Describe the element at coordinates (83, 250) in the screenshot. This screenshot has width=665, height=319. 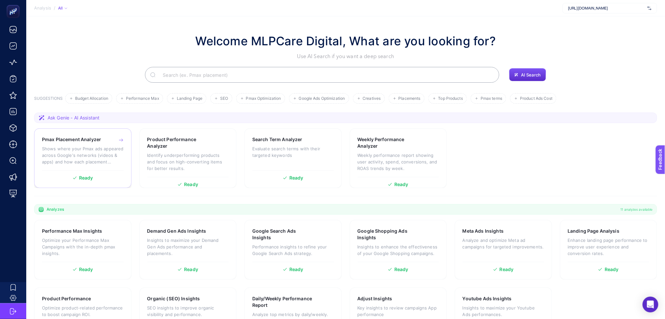
I see `a: Performance Max InsightsOptimize your Performance Max Campaigns with the in-depth pmax insights.R...` at that location.